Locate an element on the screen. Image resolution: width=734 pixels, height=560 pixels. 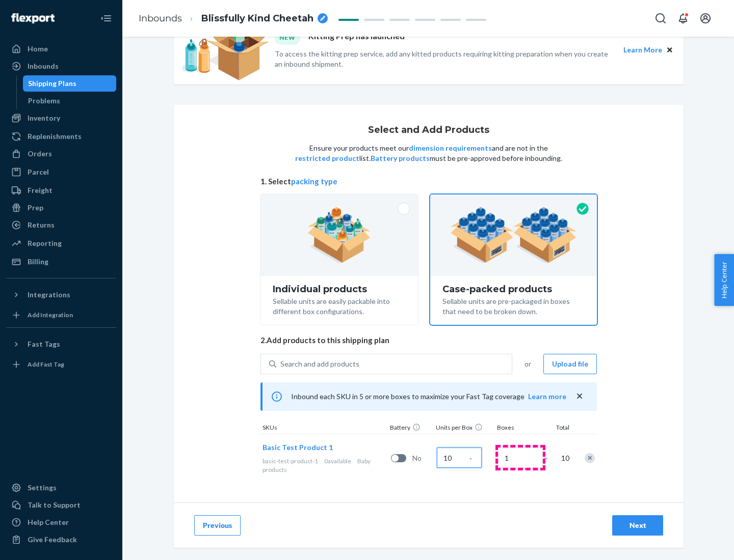
div: Sellable units are pre-packaged in boxes that need to be broken down. is located at coordinates (513, 306).